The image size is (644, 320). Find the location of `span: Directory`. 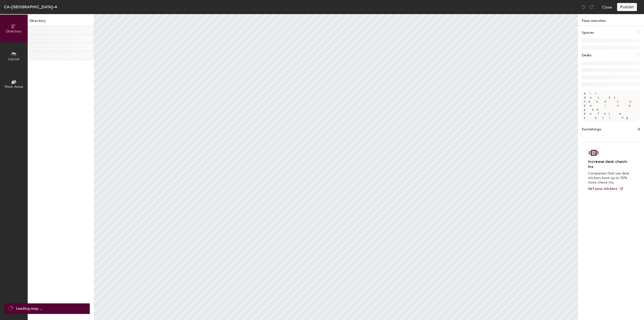

span: Directory is located at coordinates (14, 31).